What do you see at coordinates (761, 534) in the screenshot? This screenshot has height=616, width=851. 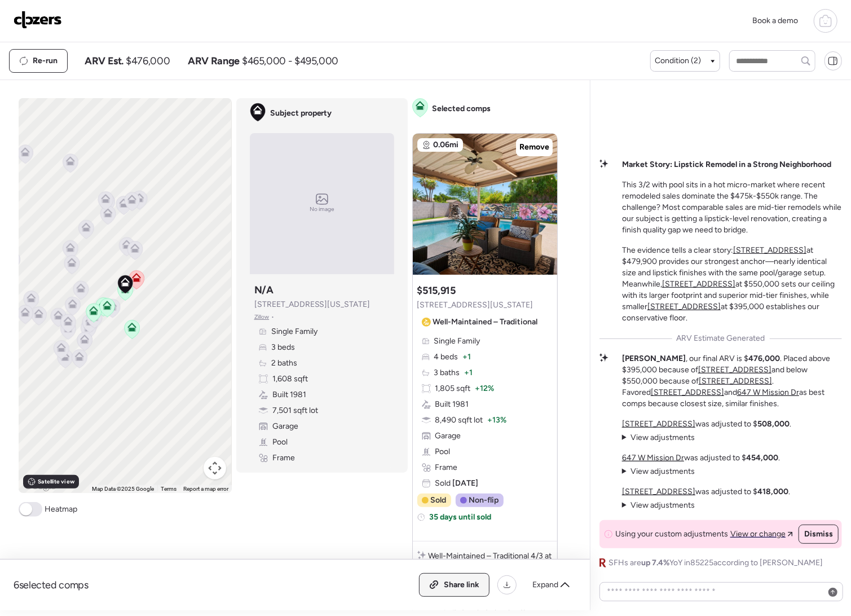 I see `a: View or change` at bounding box center [761, 534].